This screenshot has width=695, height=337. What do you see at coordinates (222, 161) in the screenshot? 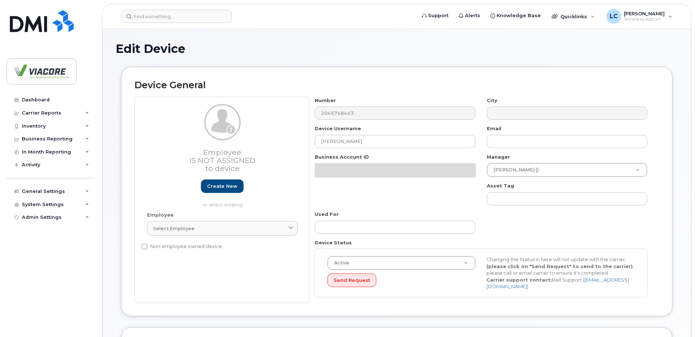
I see `h3: Employee` at bounding box center [222, 161].